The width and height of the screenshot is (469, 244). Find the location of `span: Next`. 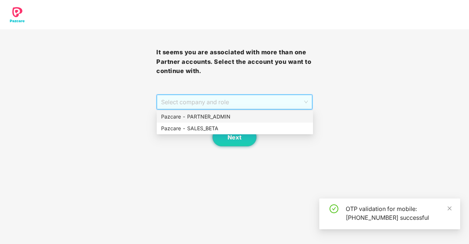

span: Next is located at coordinates (235, 137).